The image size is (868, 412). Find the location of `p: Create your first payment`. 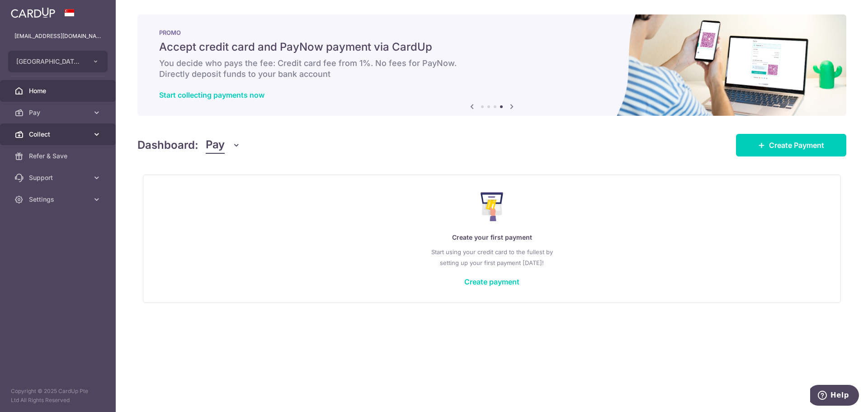

p: Create your first payment is located at coordinates (492, 237).